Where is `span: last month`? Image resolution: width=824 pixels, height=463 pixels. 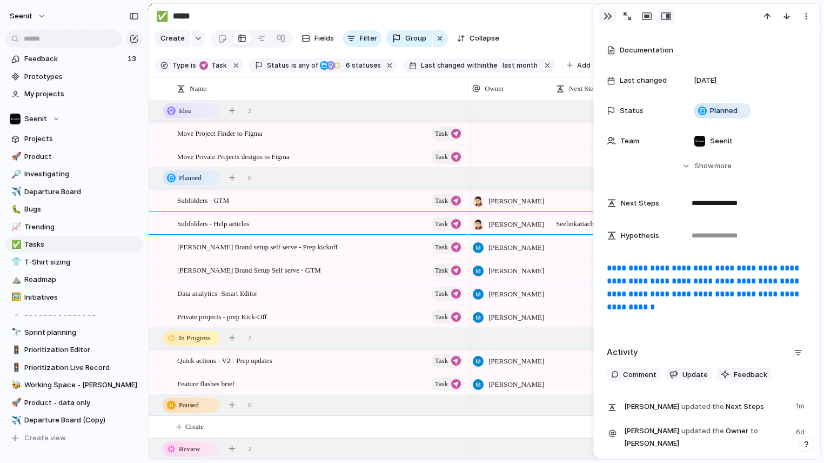
span: last month is located at coordinates (520, 65).